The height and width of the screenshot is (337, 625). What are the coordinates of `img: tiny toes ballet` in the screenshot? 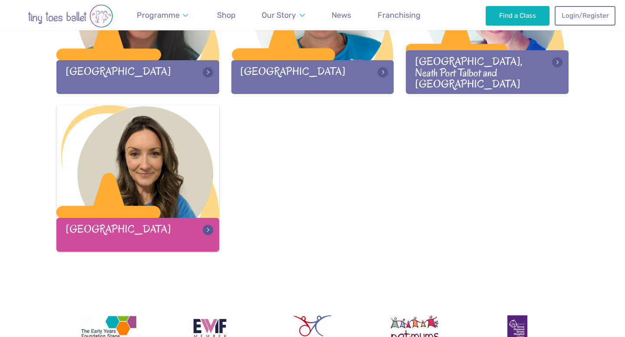 It's located at (70, 16).